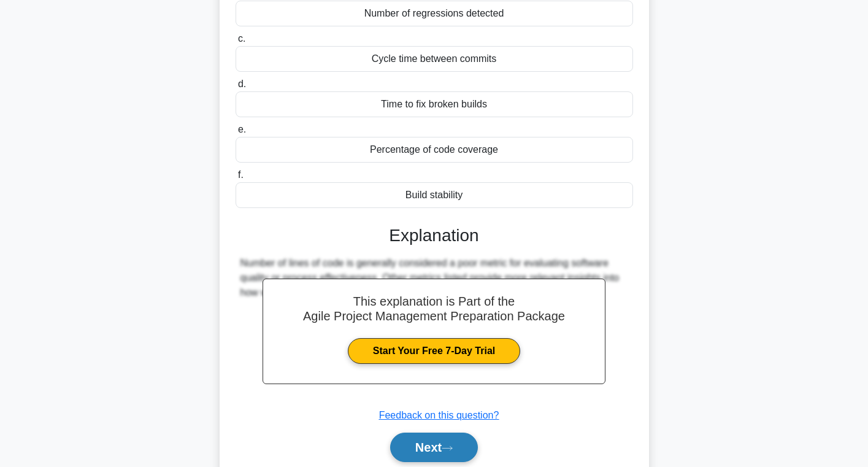  What do you see at coordinates (435, 150) in the screenshot?
I see `div: Percentage of code coverage` at bounding box center [435, 150].